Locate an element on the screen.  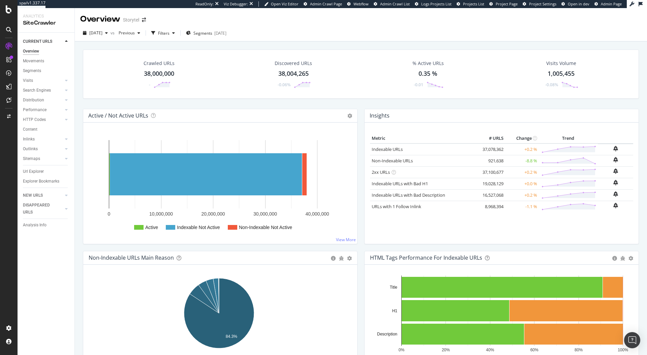
div: gear is located at coordinates (631, 258).